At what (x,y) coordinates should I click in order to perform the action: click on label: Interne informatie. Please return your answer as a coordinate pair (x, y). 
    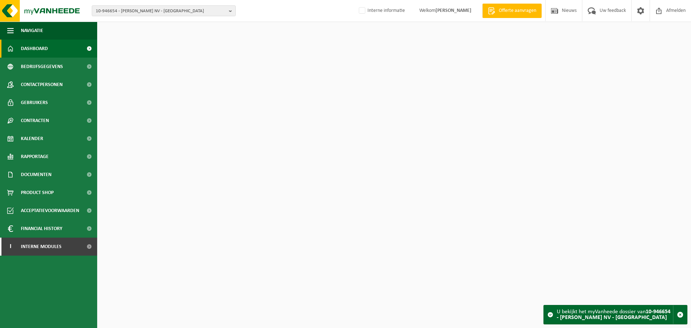
    Looking at the image, I should click on (381, 11).